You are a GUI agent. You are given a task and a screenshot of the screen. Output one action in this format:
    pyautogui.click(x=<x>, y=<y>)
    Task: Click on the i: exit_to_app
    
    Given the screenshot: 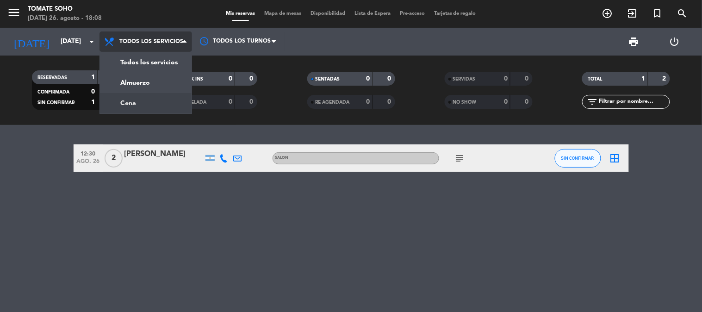 What is the action you would take?
    pyautogui.click(x=632, y=13)
    